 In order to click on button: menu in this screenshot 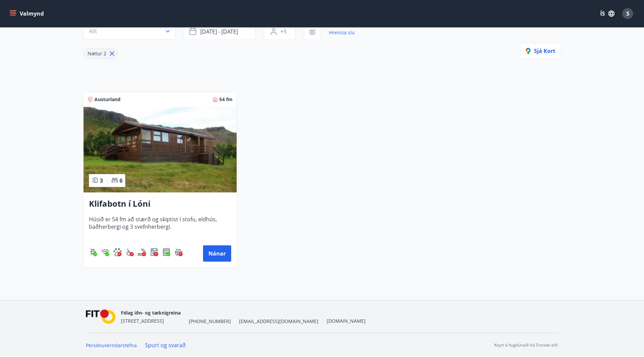, I will do `click(27, 14)`.